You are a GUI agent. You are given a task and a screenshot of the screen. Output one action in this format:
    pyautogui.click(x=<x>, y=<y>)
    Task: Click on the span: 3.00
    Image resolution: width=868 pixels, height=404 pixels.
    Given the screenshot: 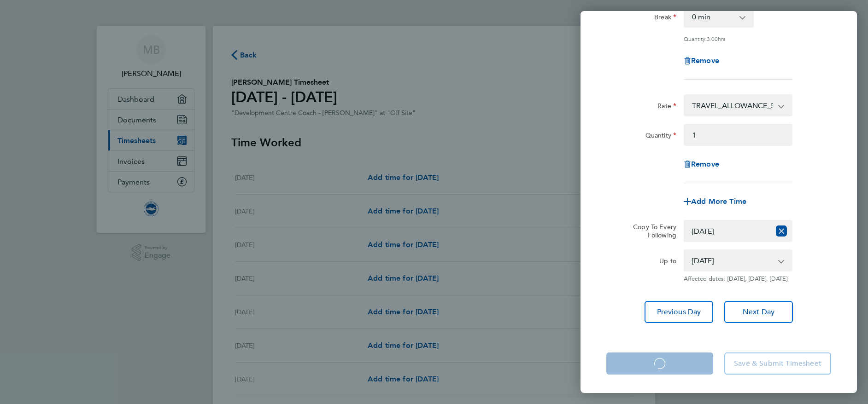 What is the action you would take?
    pyautogui.click(x=712, y=39)
    